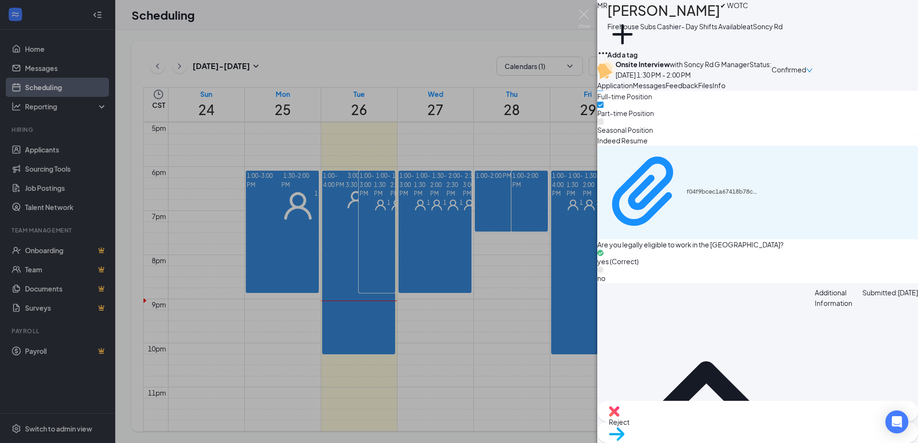 The height and width of the screenshot is (443, 918). What do you see at coordinates (603, 53) in the screenshot?
I see `svg: Ellipses` at bounding box center [603, 53].